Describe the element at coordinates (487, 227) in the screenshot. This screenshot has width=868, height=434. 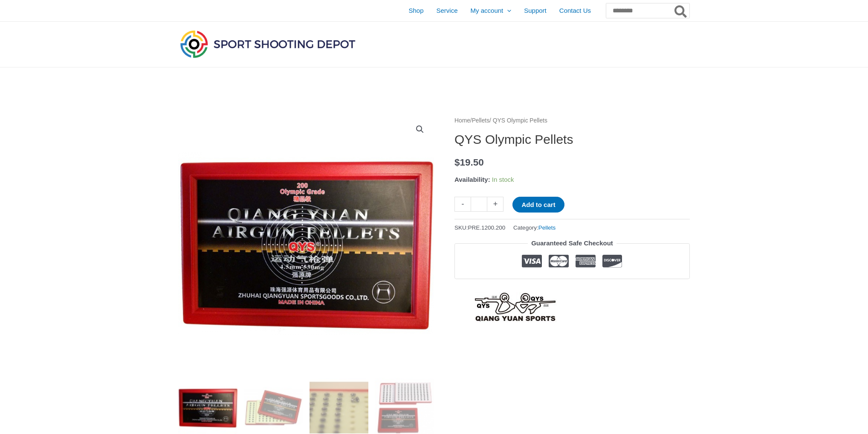
I see `span: PRE.1200.200` at that location.